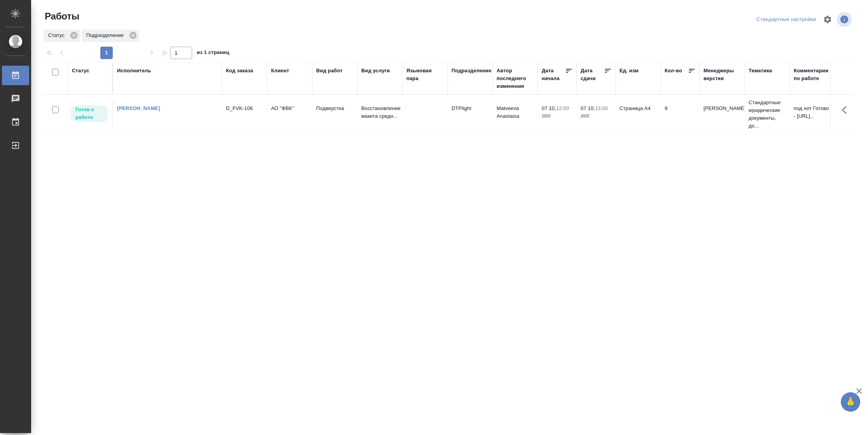  Describe the element at coordinates (134, 71) in the screenshot. I see `div: Исполнитель` at that location.